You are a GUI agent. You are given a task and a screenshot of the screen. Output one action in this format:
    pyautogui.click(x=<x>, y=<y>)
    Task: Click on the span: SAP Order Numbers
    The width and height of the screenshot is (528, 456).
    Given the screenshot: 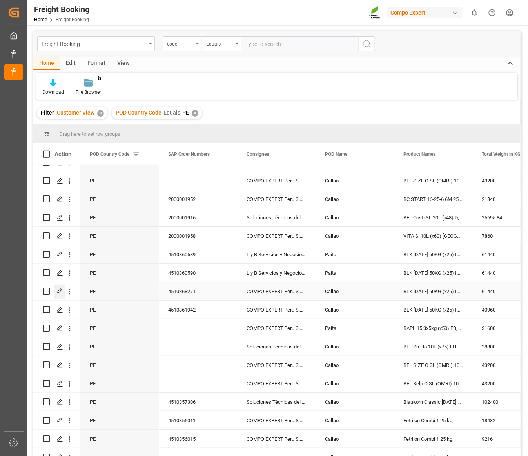 What is the action you would take?
    pyautogui.click(x=189, y=154)
    